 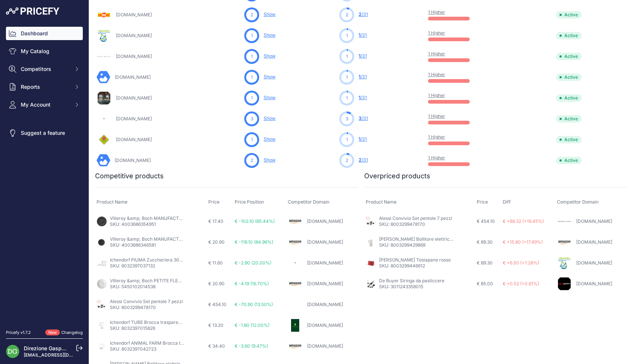 What do you see at coordinates (44, 173) in the screenshot?
I see `nav: Sidebar` at bounding box center [44, 173].